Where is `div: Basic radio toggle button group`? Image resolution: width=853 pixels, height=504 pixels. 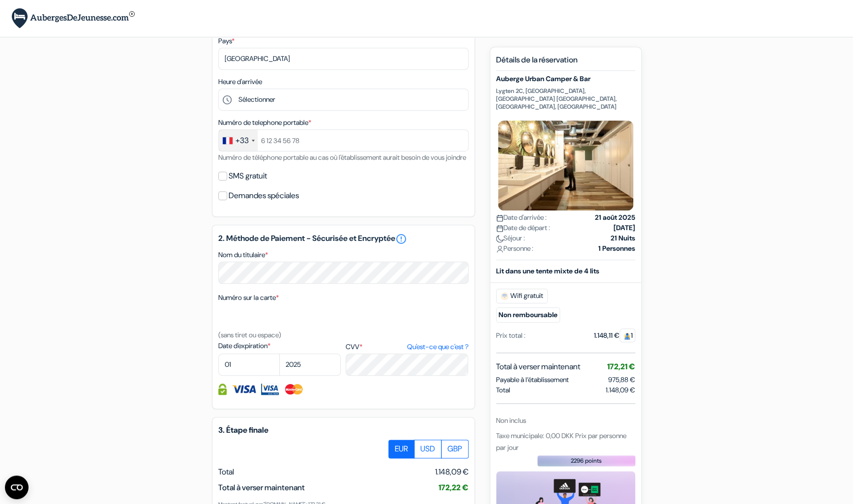 div: Basic radio toggle button group is located at coordinates (428, 448).